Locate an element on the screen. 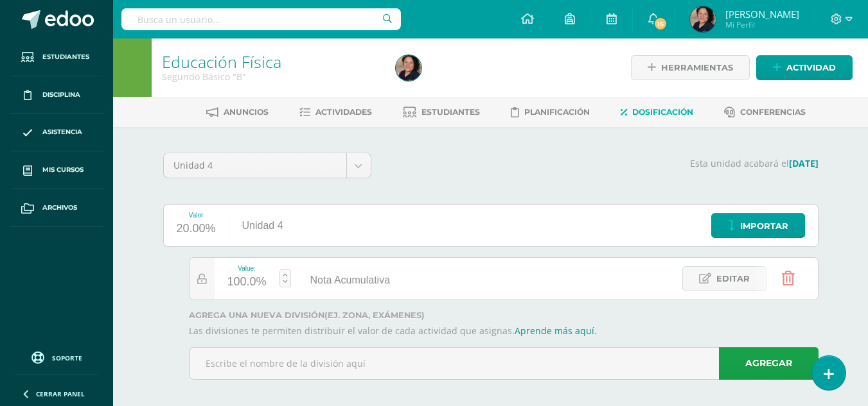 The height and width of the screenshot is (406, 868). div: Valor is located at coordinates (196, 215).